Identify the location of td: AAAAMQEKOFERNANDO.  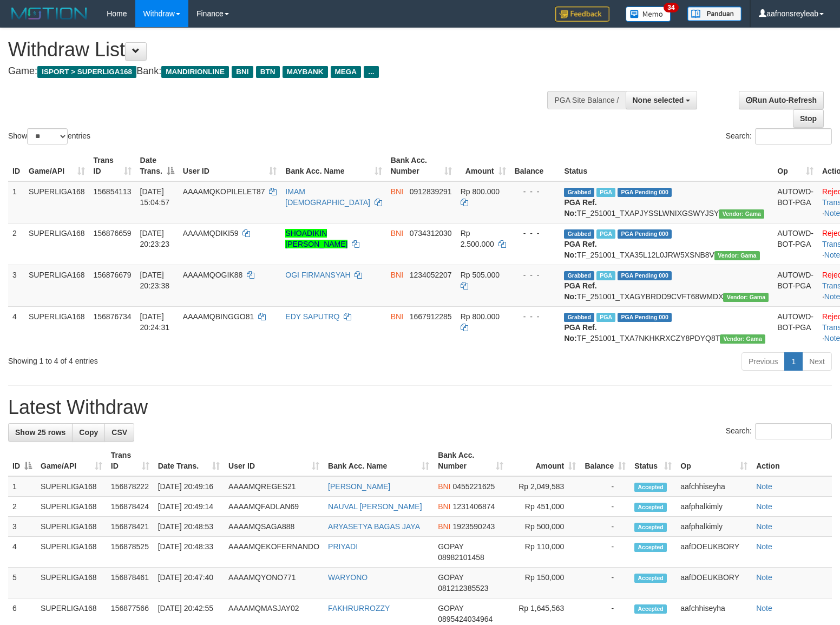
(274, 551).